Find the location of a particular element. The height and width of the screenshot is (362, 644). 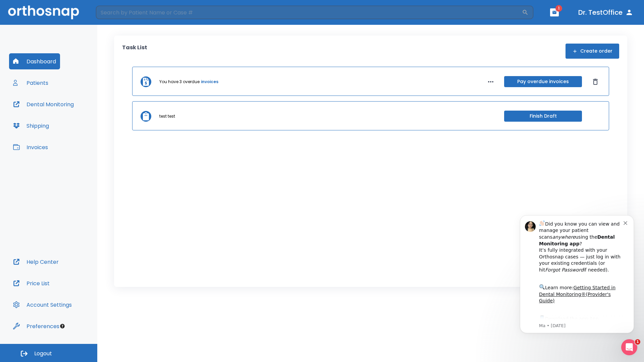

span: Logout is located at coordinates (43, 354).